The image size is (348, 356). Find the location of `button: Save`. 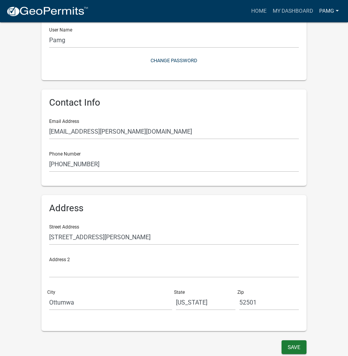

button: Save is located at coordinates (294, 347).